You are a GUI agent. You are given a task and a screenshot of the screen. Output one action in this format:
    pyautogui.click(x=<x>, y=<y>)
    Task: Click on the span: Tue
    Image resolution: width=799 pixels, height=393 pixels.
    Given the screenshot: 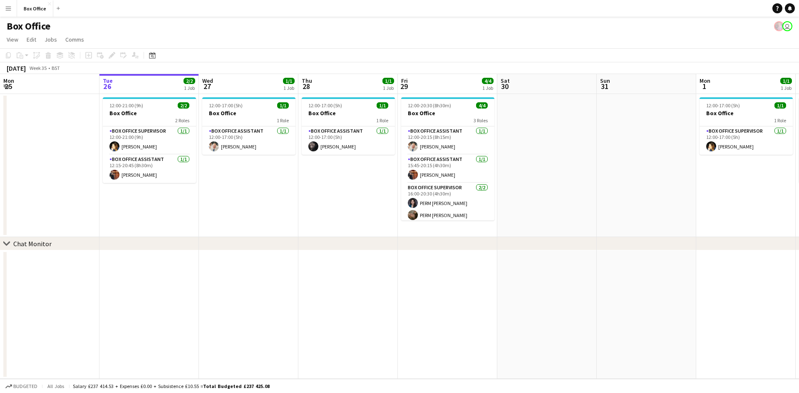 What is the action you would take?
    pyautogui.click(x=108, y=81)
    